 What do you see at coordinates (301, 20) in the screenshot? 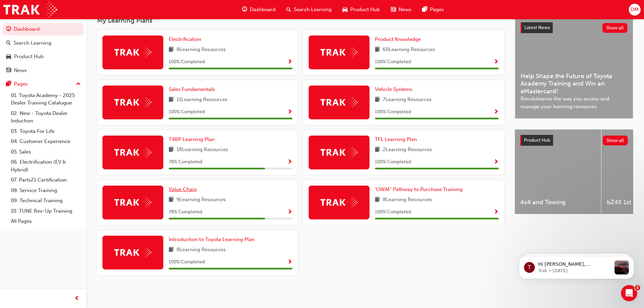
I see `h3: My Learning Plans` at bounding box center [301, 20].